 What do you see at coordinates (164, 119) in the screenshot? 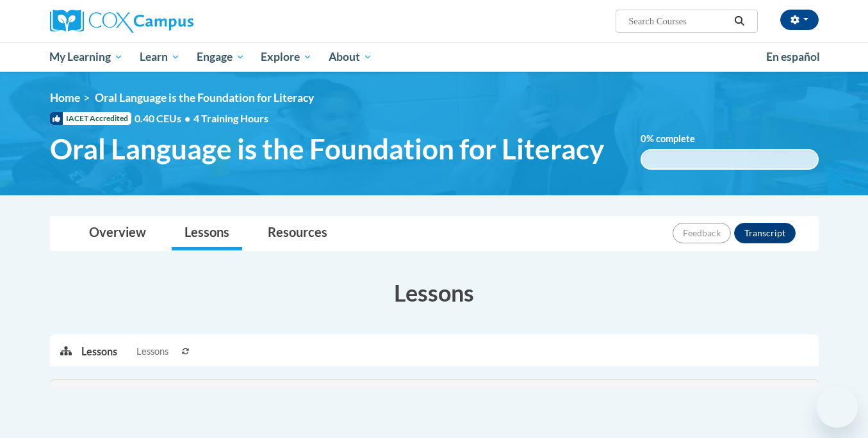
I see `span: 0.40 CEUs` at bounding box center [164, 119].